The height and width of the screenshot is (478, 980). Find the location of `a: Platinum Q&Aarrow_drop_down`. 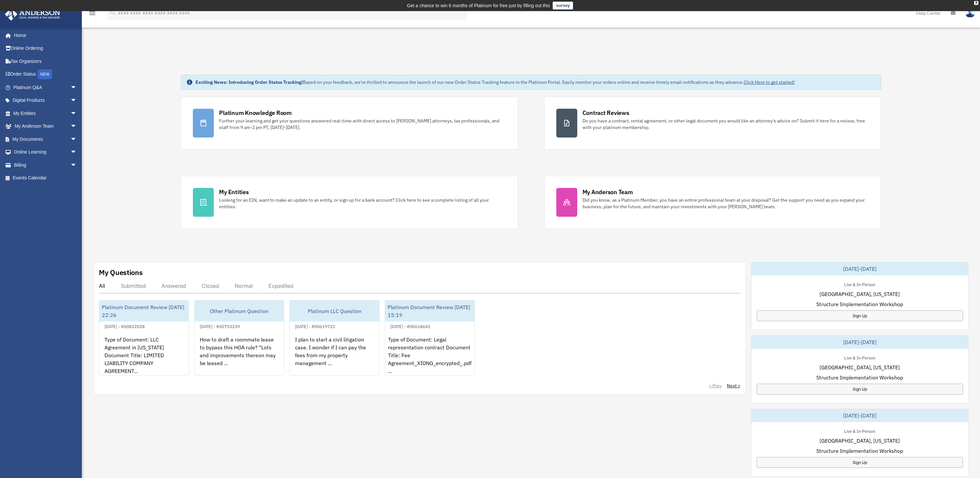

a: Platinum Q&Aarrow_drop_down is located at coordinates (46, 88).